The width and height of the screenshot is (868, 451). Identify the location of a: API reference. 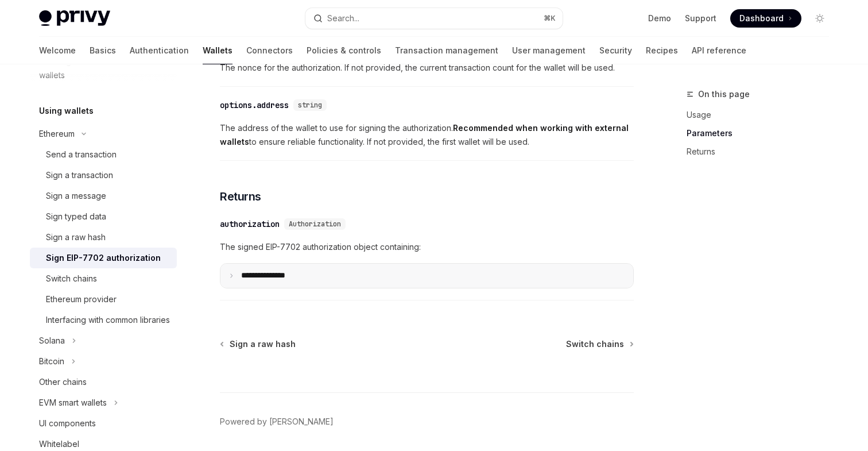
(719, 51).